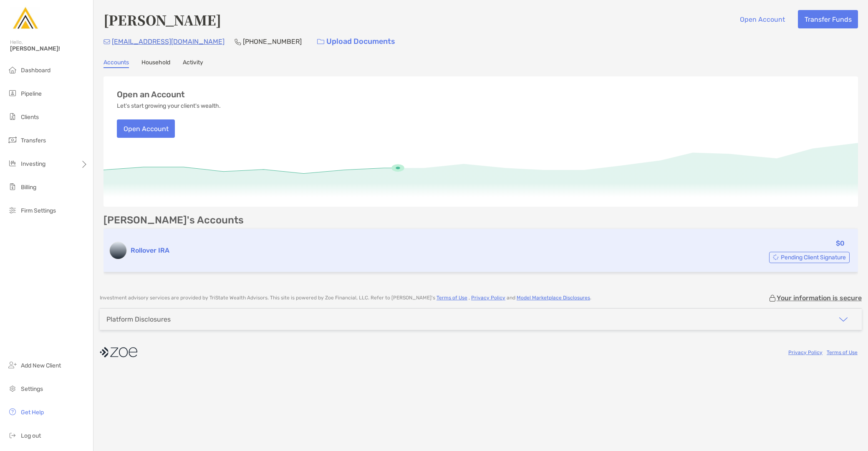 This screenshot has width=868, height=451. What do you see at coordinates (13, 140) in the screenshot?
I see `img: transfers icon` at bounding box center [13, 140].